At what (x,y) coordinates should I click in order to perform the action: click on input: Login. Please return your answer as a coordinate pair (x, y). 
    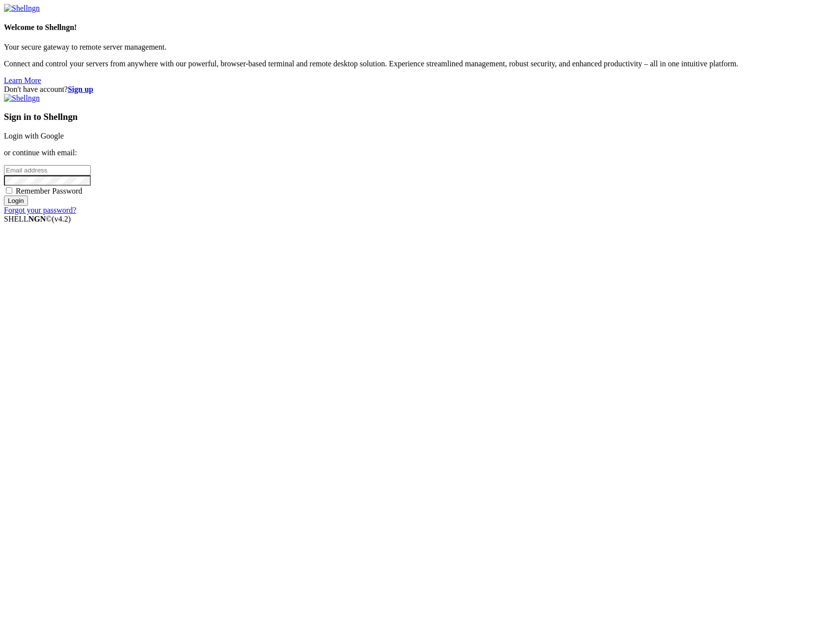
    Looking at the image, I should click on (16, 201).